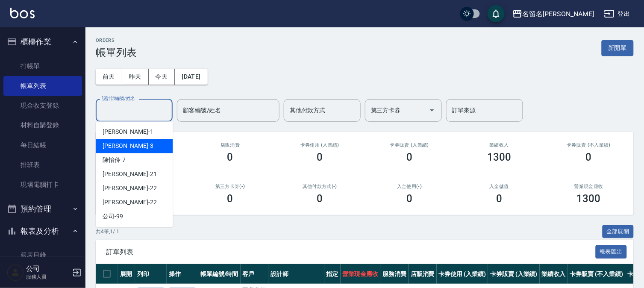  I want to click on th: 卡券販賣 (入業績), so click(513, 274).